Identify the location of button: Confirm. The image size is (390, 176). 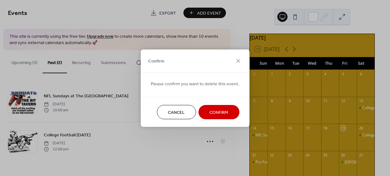
(218, 112).